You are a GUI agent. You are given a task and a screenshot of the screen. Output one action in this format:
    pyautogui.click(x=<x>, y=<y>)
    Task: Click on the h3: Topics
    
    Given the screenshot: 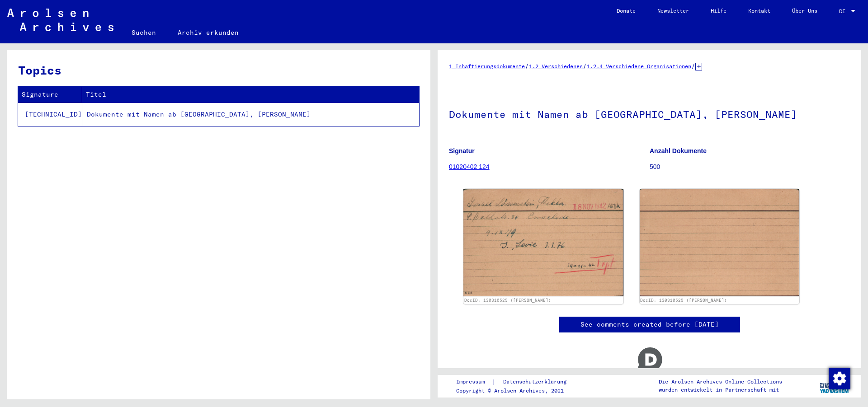 What is the action you would take?
    pyautogui.click(x=219, y=70)
    